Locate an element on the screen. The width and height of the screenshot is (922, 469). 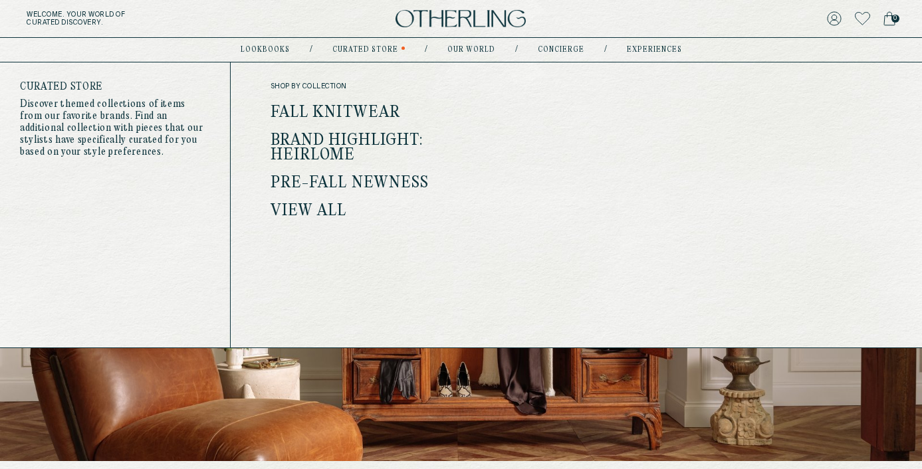
a: View all is located at coordinates (308, 211).